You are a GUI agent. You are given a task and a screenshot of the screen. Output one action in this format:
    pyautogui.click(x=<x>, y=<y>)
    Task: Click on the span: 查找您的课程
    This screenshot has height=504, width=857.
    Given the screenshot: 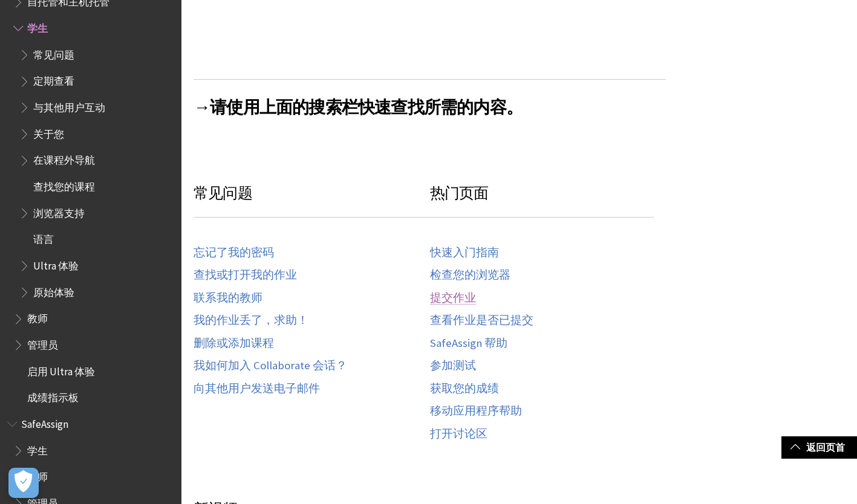 What is the action you would take?
    pyautogui.click(x=64, y=184)
    